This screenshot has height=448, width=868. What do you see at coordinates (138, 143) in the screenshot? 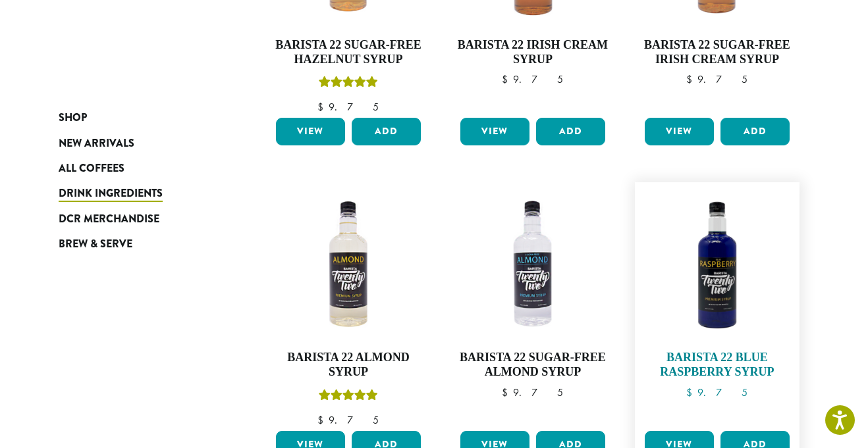
I see `a: New Arrivals` at bounding box center [138, 143].